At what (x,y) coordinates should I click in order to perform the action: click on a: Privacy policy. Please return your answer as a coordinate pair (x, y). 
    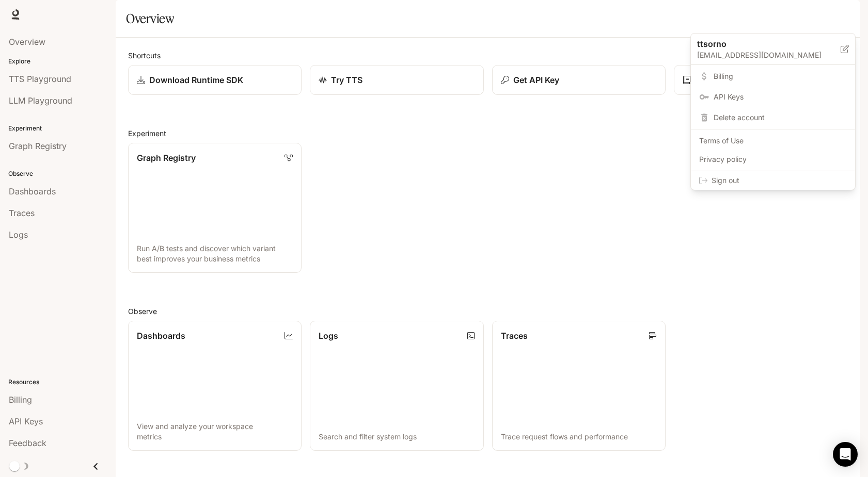
    Looking at the image, I should click on (773, 159).